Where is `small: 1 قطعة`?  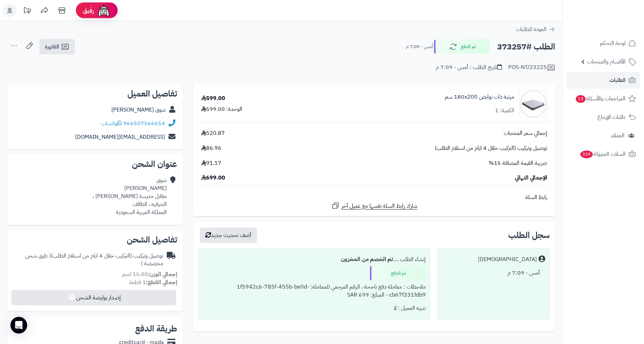
small: 1 قطعة is located at coordinates (153, 282).